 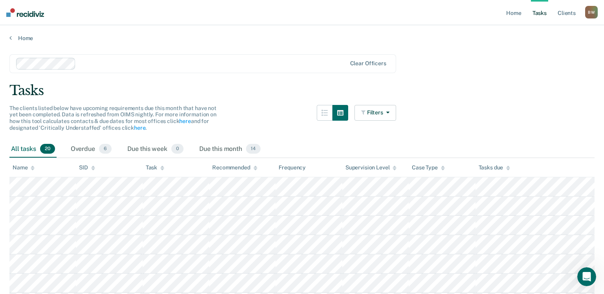 I want to click on div: Tasks due, so click(x=494, y=167).